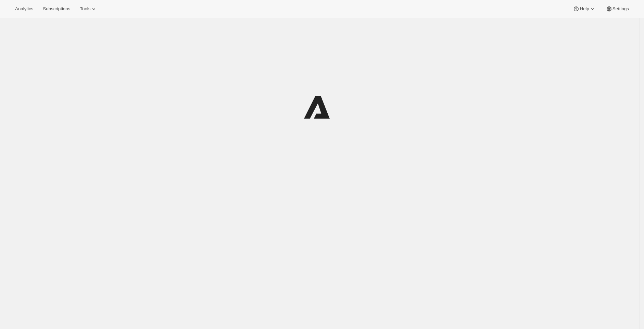 The width and height of the screenshot is (644, 329). Describe the element at coordinates (56, 9) in the screenshot. I see `span: Subscriptions` at that location.